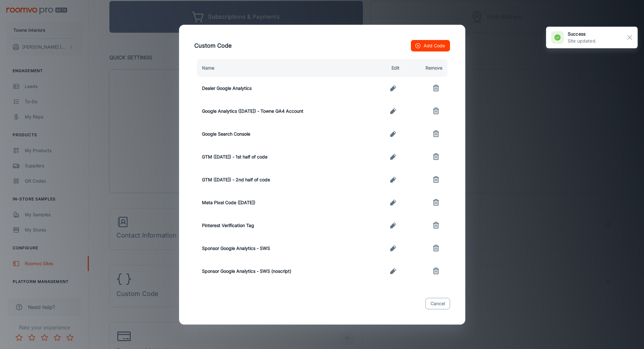  I want to click on h2: Custom Code, so click(322, 46).